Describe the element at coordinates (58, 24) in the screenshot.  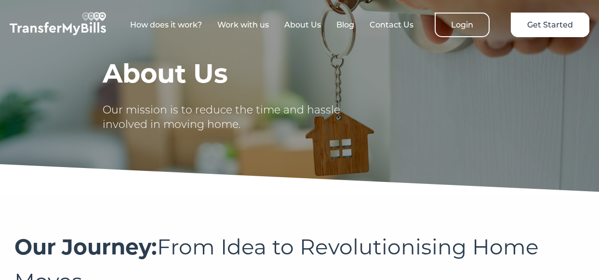
I see `img: TransferMyBills.com - Helping ease the stress of moving` at that location.